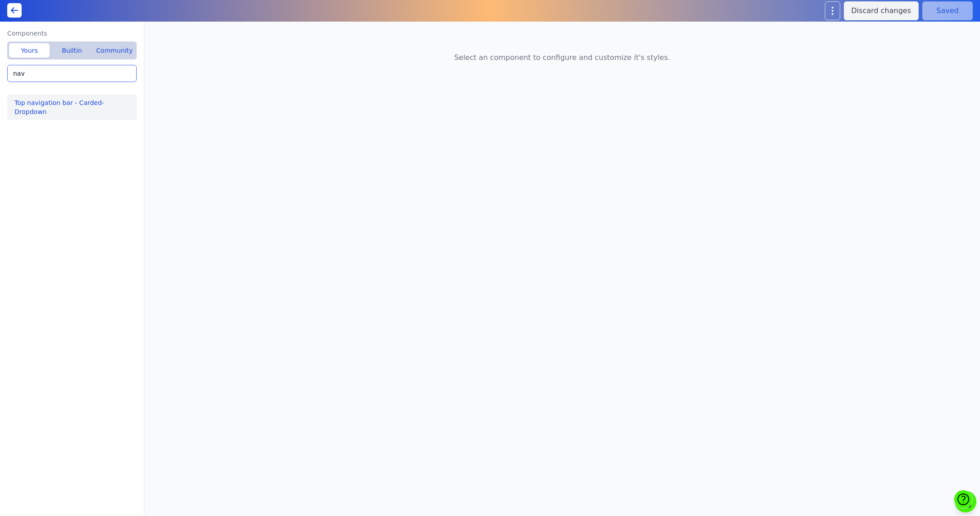 This screenshot has height=516, width=980. Describe the element at coordinates (72, 33) in the screenshot. I see `label: Components` at that location.